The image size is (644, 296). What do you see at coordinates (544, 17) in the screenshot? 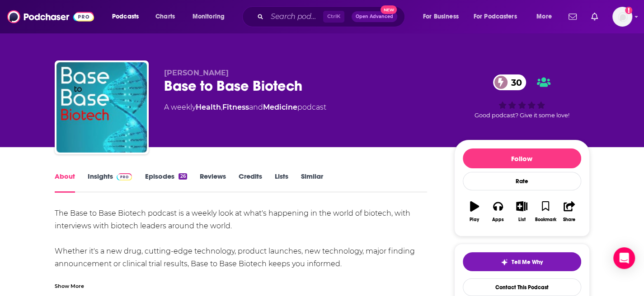
I see `span: More` at bounding box center [544, 17].